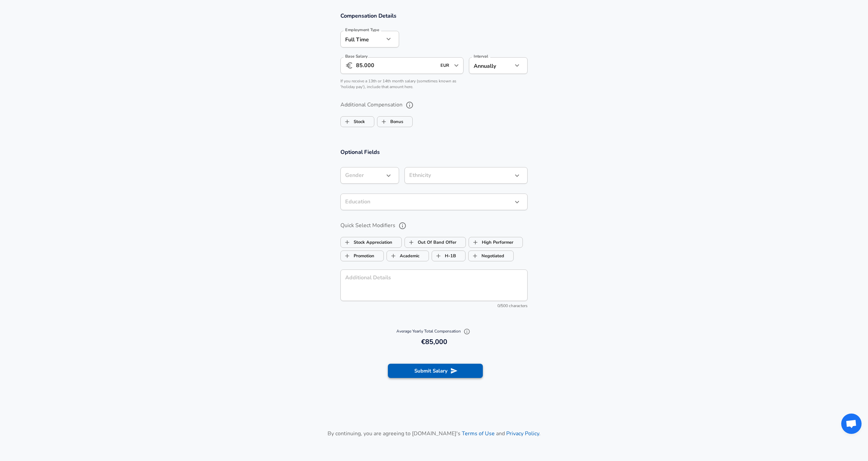 The image size is (868, 461). What do you see at coordinates (495, 243) in the screenshot?
I see `button: High PerformerHigh Performer` at bounding box center [495, 243].